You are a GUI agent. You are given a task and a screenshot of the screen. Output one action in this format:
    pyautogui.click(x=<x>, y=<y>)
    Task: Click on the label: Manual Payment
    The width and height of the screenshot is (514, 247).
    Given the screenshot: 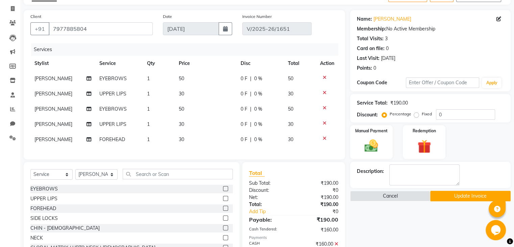 What is the action you would take?
    pyautogui.click(x=371, y=131)
    